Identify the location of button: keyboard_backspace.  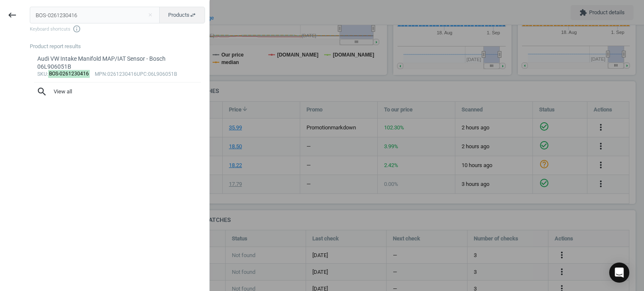
(12, 15).